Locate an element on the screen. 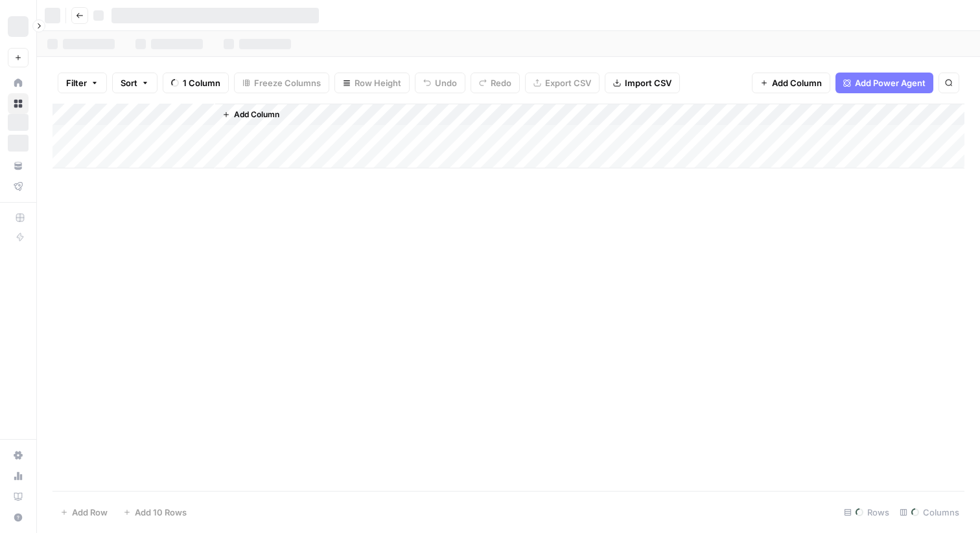  button: Sort is located at coordinates (135, 83).